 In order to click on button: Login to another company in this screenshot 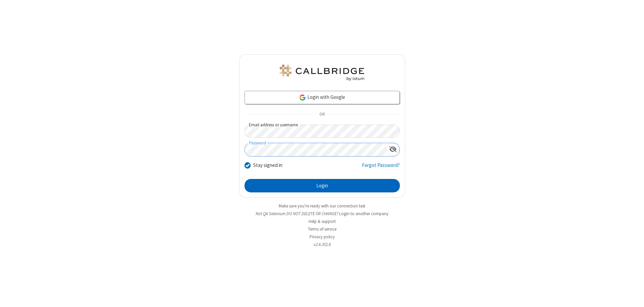, I will do `click(364, 214)`.